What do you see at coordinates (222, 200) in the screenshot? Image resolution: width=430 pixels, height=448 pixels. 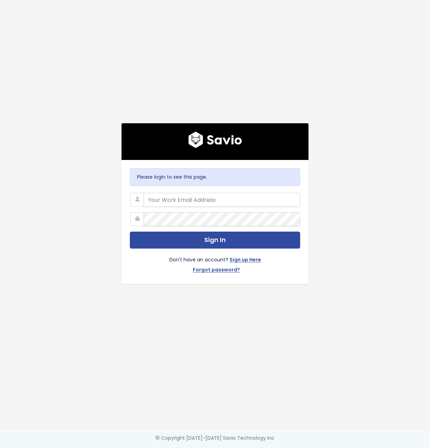 I see `input: Your Work Email Address` at bounding box center [222, 200].